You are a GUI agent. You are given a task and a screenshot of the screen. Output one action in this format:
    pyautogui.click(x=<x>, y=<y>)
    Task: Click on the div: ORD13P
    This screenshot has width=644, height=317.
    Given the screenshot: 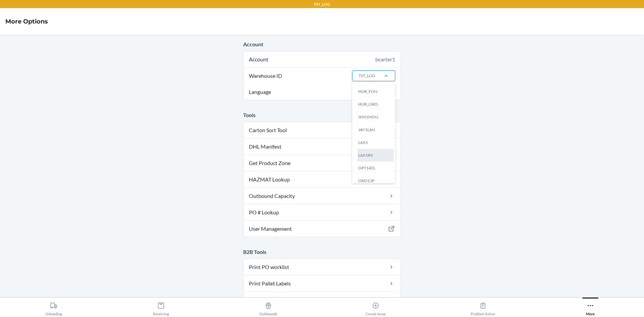 What is the action you would take?
    pyautogui.click(x=376, y=181)
    